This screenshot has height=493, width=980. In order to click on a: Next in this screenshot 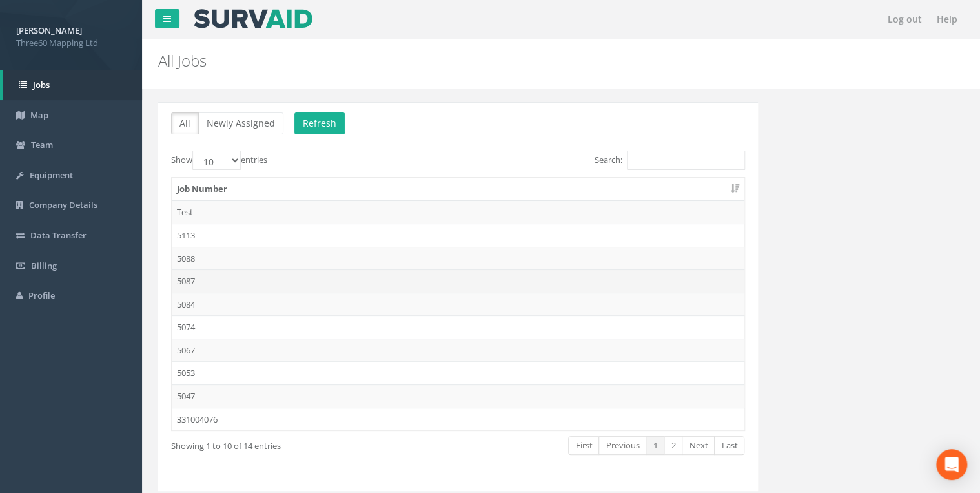, I will do `click(698, 446)`.